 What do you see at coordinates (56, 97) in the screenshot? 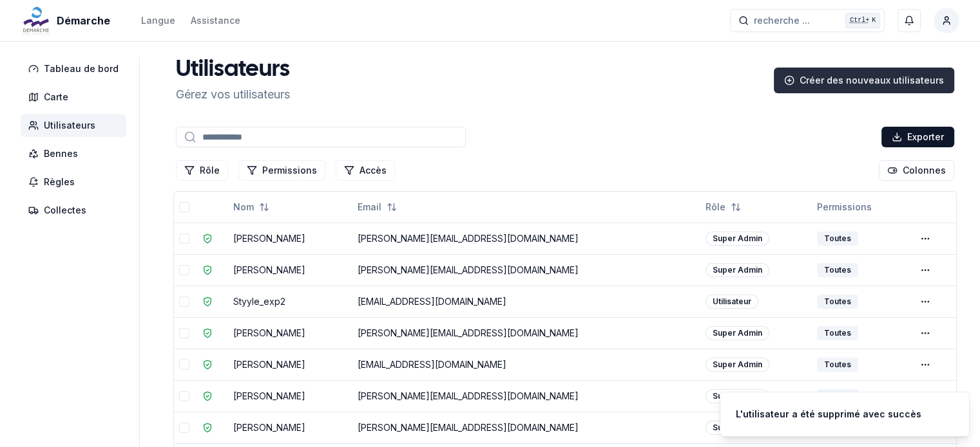
I see `span: Carte` at bounding box center [56, 97].